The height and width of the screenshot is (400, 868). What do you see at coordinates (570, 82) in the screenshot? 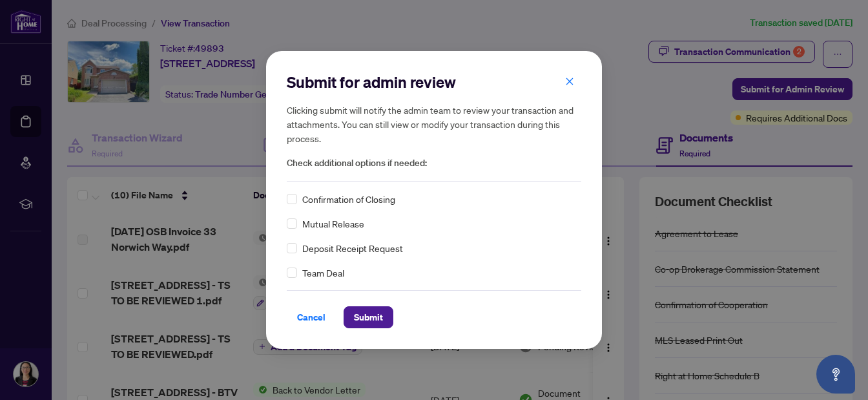
I see `span: close` at bounding box center [570, 82].